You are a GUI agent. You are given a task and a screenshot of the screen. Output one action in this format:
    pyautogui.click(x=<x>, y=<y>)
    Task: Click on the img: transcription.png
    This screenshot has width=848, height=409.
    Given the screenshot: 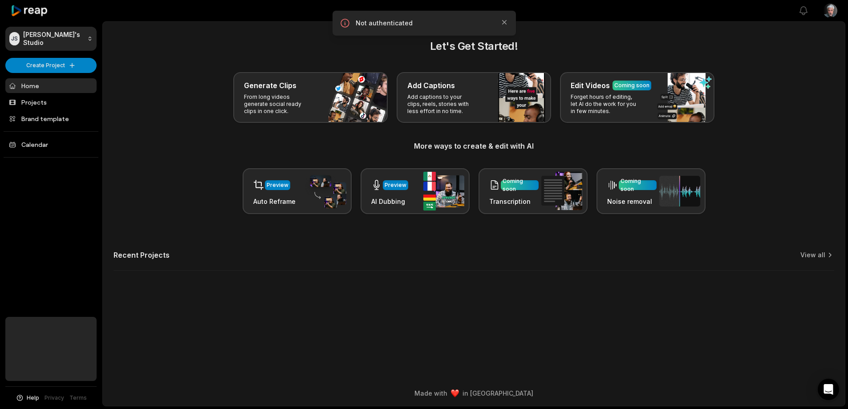 What is the action you would take?
    pyautogui.click(x=561, y=191)
    